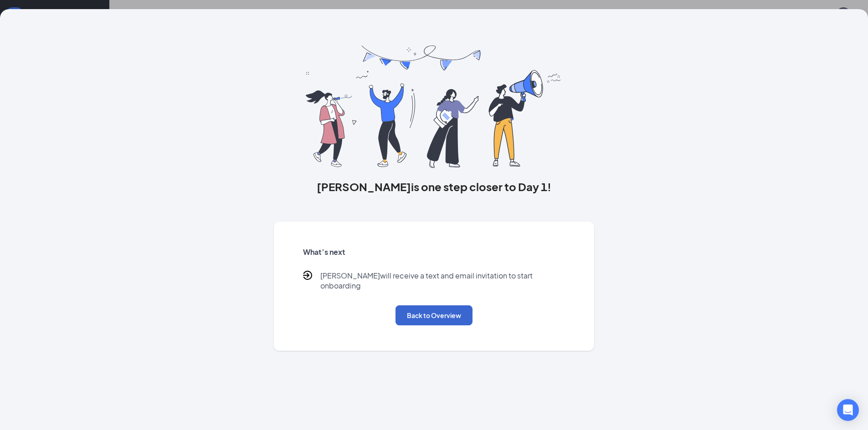 This screenshot has height=430, width=868. Describe the element at coordinates (434, 252) in the screenshot. I see `h5: What’s next` at that location.